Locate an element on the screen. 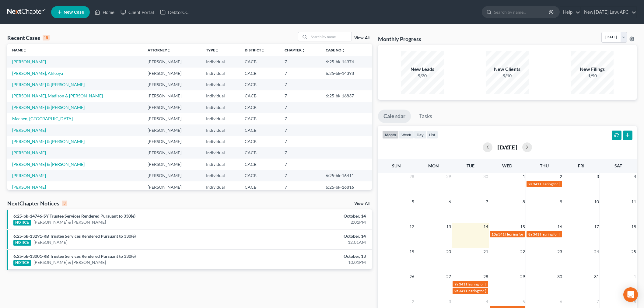  span: 13 is located at coordinates (449, 227).